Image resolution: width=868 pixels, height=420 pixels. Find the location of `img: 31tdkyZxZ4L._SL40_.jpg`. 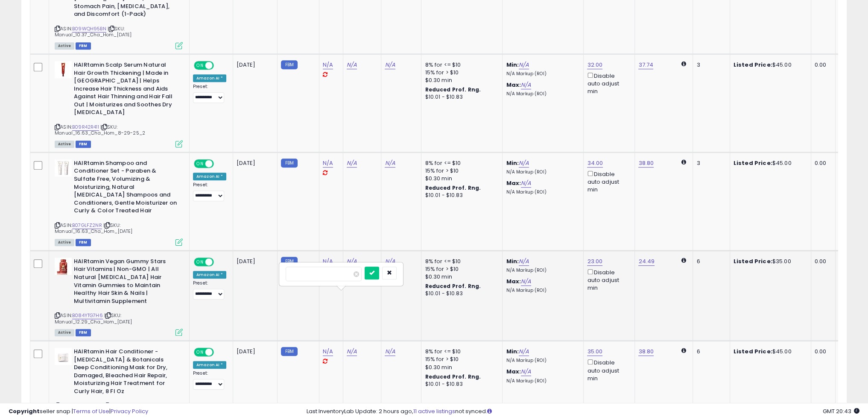

img: 31tdkyZxZ4L._SL40_.jpg is located at coordinates (63, 356).